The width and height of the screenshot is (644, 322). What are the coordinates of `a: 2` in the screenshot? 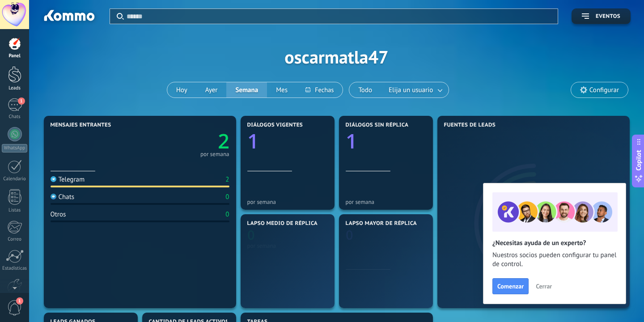 It's located at (185, 141).